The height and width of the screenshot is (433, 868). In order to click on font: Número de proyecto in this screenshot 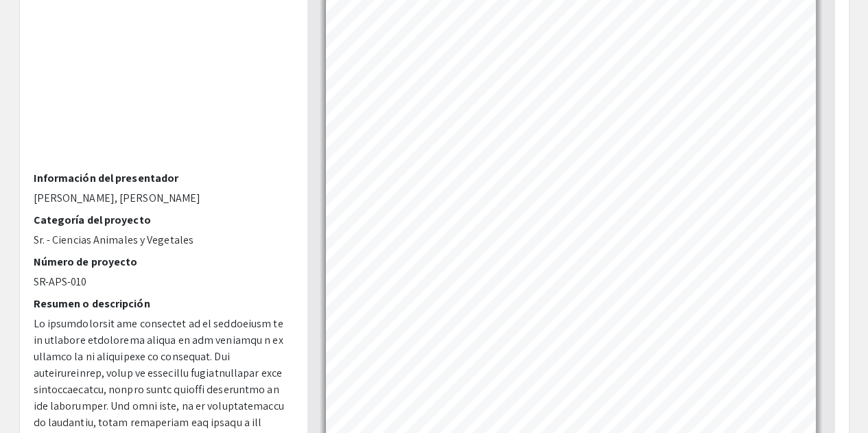, I will do `click(85, 261)`.